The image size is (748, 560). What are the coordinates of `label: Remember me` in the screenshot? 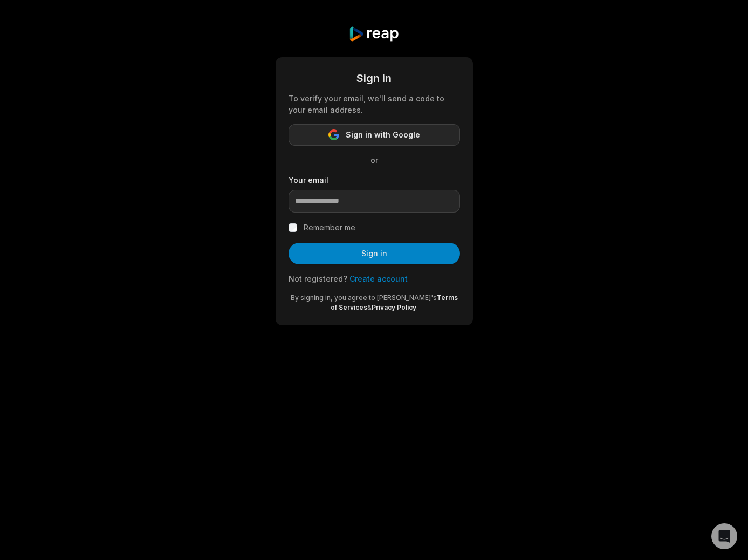 It's located at (330, 228).